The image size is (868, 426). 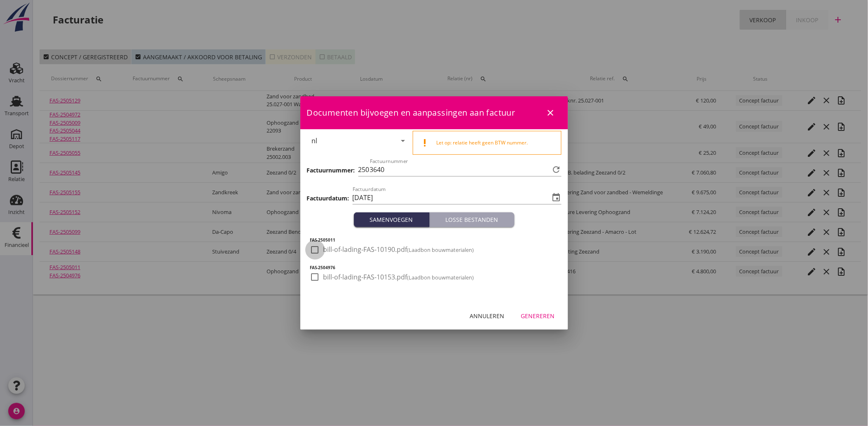 I want to click on i: refresh, so click(x=556, y=169).